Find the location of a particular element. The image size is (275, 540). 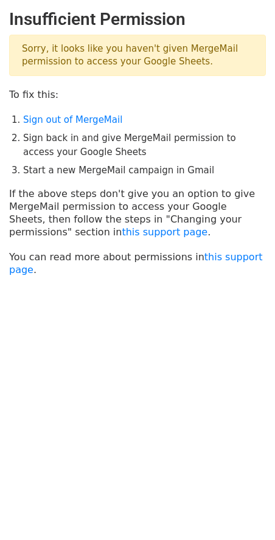

p: To fix this: is located at coordinates (138, 94).